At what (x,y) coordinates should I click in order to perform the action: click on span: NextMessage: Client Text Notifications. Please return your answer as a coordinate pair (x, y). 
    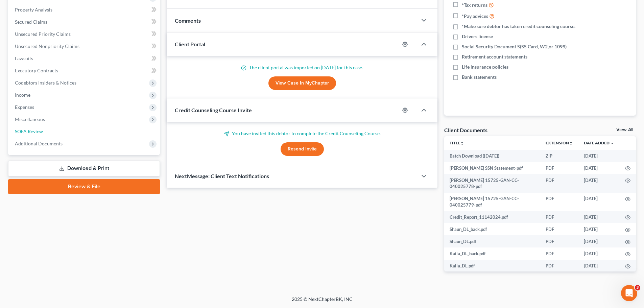
    Looking at the image, I should click on (222, 176).